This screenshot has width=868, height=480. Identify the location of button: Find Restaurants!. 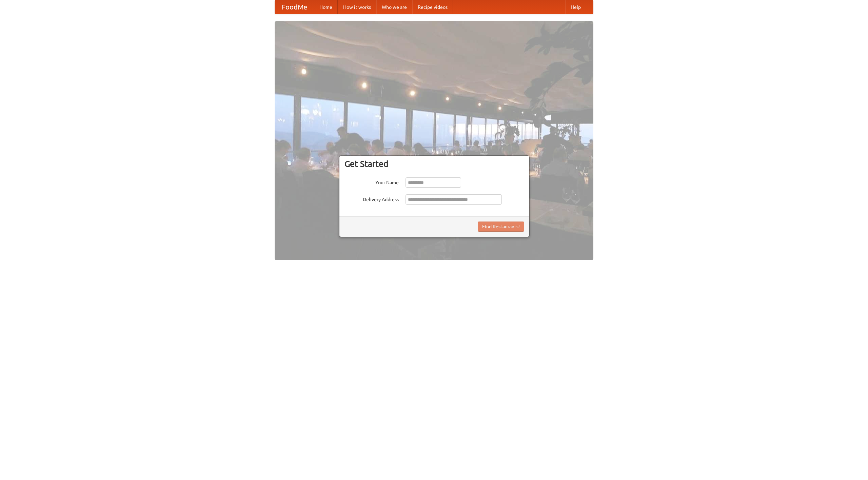
(501, 227).